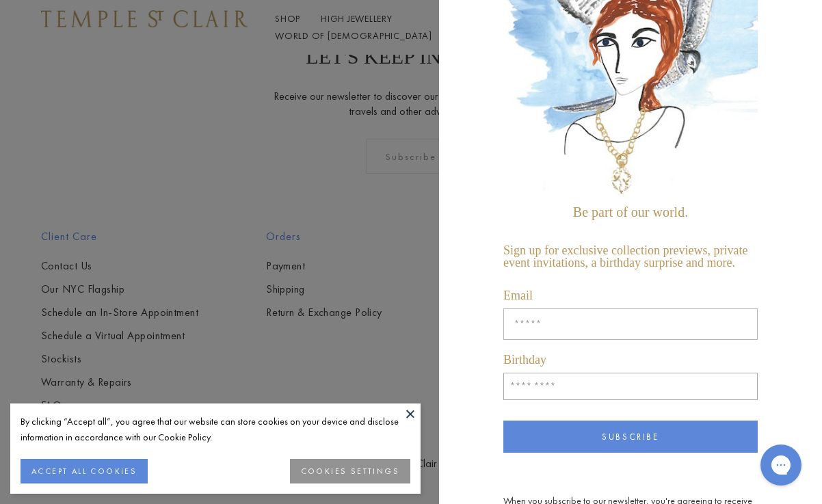 Image resolution: width=822 pixels, height=504 pixels. What do you see at coordinates (630, 324) in the screenshot?
I see `input: Enter your email address` at bounding box center [630, 324].